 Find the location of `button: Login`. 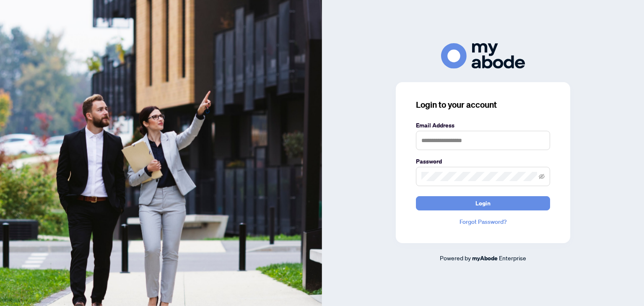

button: Login is located at coordinates (483, 203).